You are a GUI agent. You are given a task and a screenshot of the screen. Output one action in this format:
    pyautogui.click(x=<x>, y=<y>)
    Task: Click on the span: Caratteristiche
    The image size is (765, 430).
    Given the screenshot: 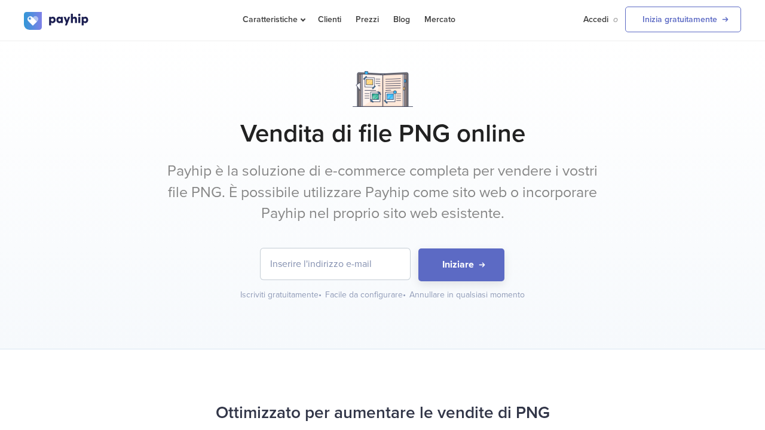 What is the action you would take?
    pyautogui.click(x=273, y=19)
    